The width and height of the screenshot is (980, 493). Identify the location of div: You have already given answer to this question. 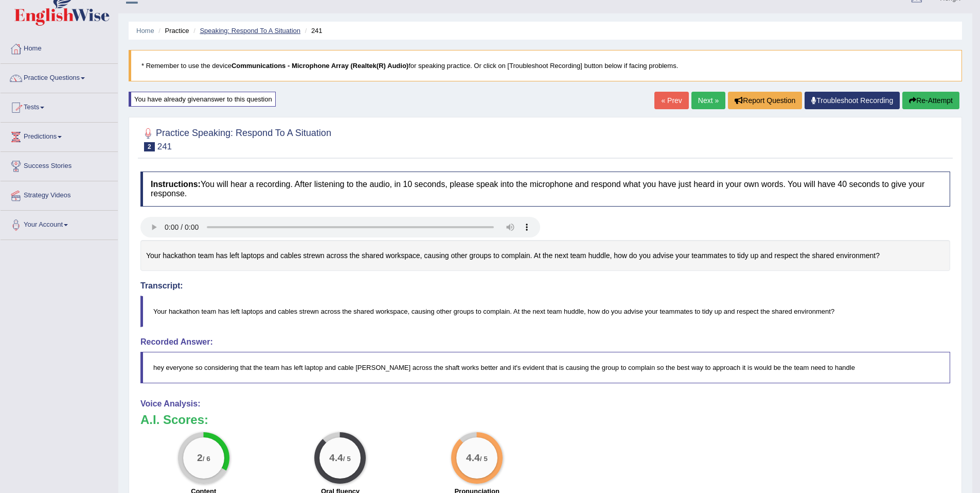
(202, 99).